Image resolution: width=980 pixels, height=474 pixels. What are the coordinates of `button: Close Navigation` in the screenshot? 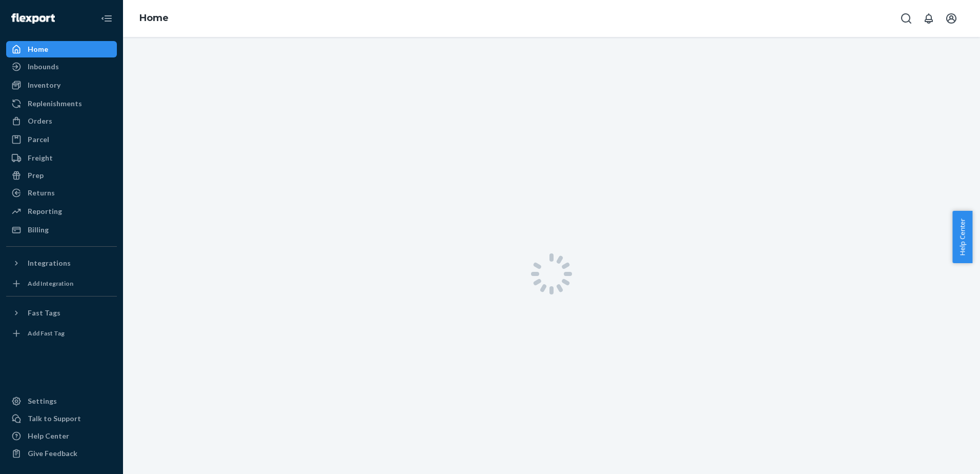 It's located at (106, 19).